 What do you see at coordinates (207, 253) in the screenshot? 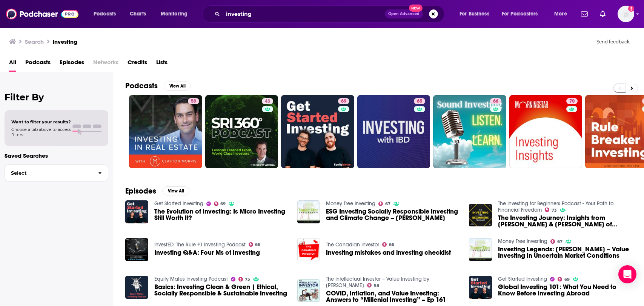
I see `span: Investing Q&A: Four Ms of Investing` at bounding box center [207, 253].